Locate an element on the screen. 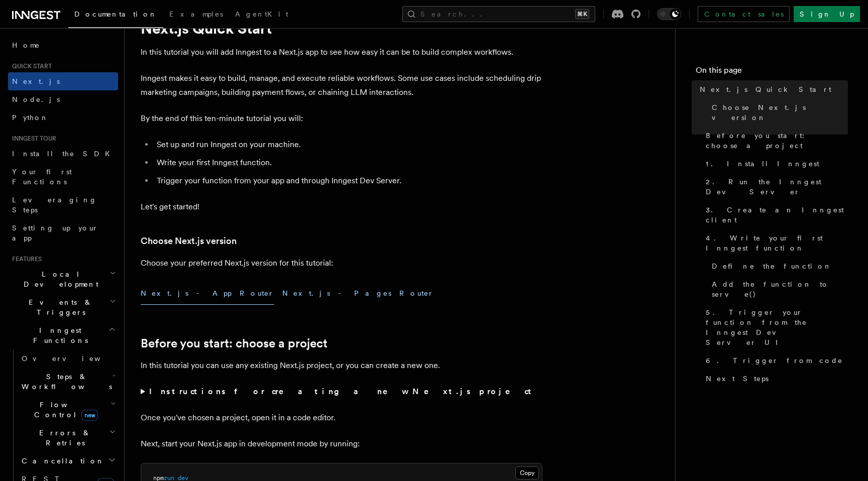 The image size is (868, 481). span: Inngest tour is located at coordinates (32, 139).